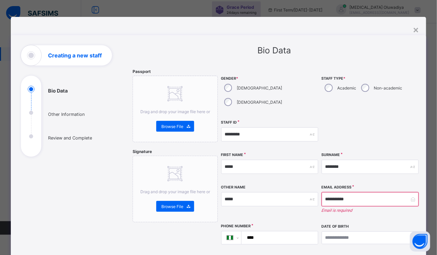 Image resolution: width=437 pixels, height=255 pixels. What do you see at coordinates (331, 155) in the screenshot?
I see `label: Surname` at bounding box center [331, 155].